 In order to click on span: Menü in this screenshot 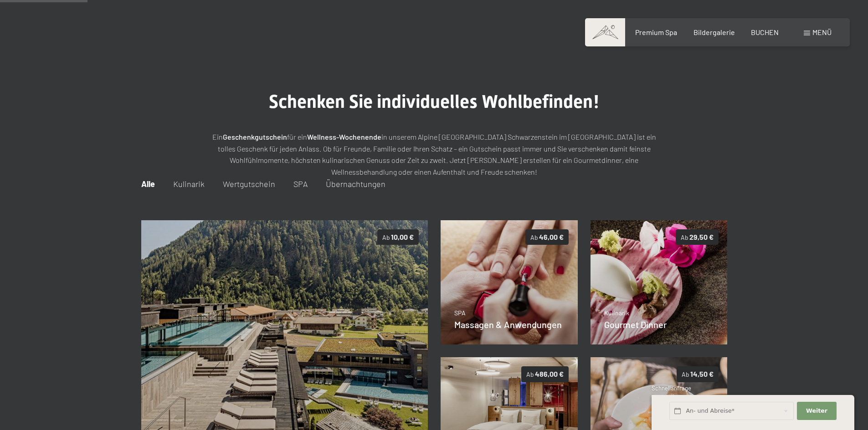, I will do `click(822, 32)`.